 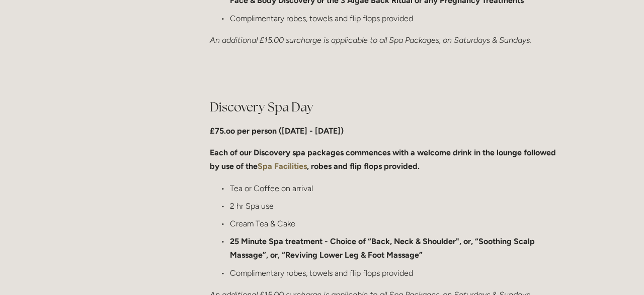 What do you see at coordinates (363, 166) in the screenshot?
I see `strong: , robes and flip flops provided.` at bounding box center [363, 166].